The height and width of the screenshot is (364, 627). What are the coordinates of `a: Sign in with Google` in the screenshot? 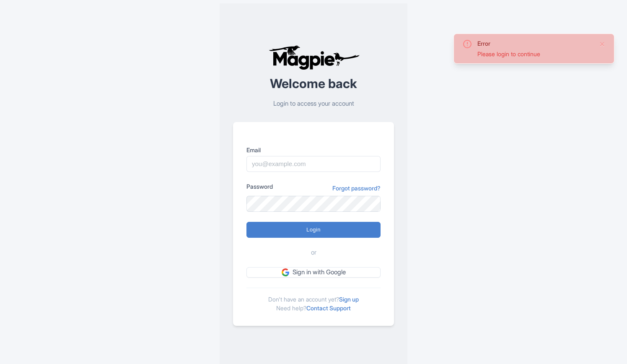 It's located at (314, 272).